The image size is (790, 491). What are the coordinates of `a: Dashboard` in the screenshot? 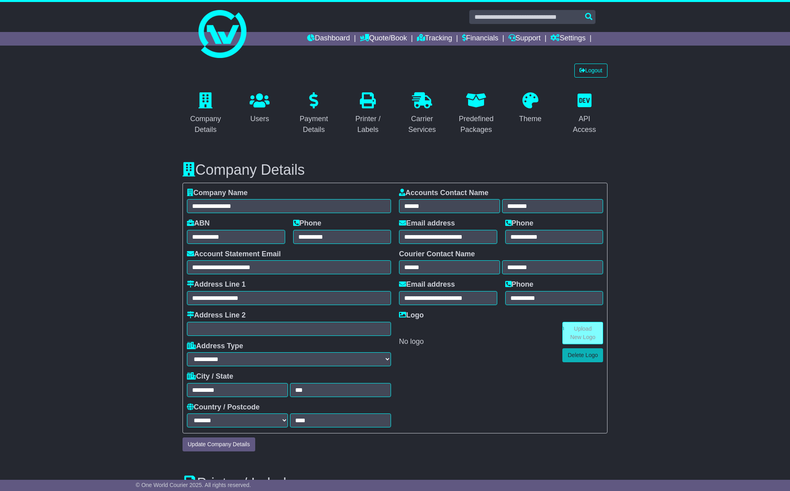 It's located at (328, 39).